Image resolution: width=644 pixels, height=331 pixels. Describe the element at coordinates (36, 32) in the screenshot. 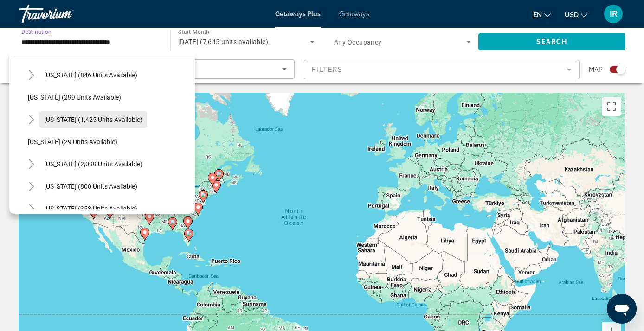

I see `span: Destination` at that location.